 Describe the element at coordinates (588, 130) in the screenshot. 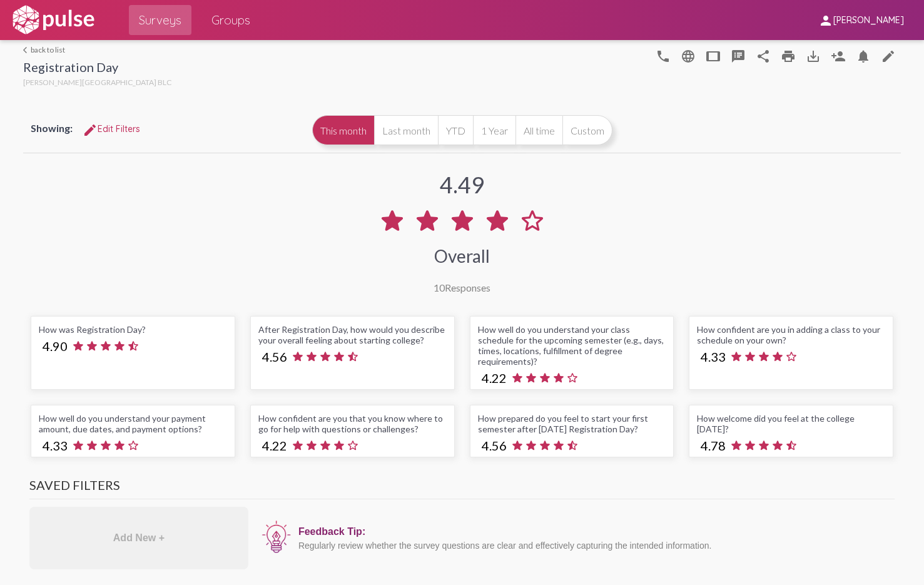

I see `button: Custom` at that location.